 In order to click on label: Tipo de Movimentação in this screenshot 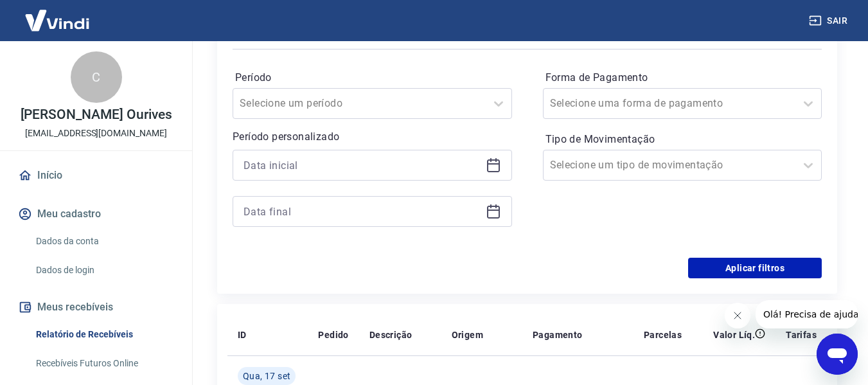, I will do `click(682, 140)`.